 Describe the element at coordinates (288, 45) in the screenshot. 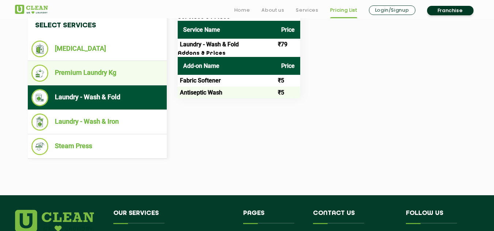

I see `td: ₹79` at that location.